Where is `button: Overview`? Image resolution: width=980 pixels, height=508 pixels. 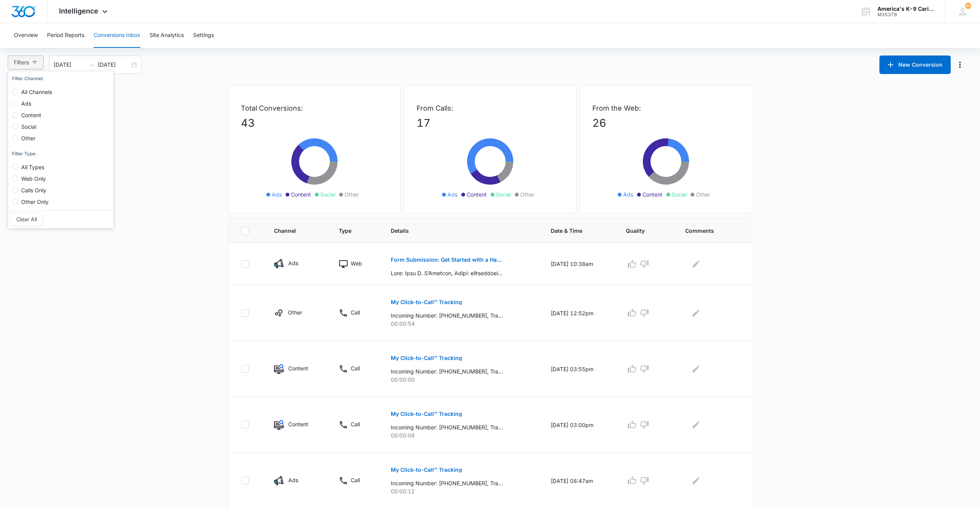
button: Overview is located at coordinates (26, 36).